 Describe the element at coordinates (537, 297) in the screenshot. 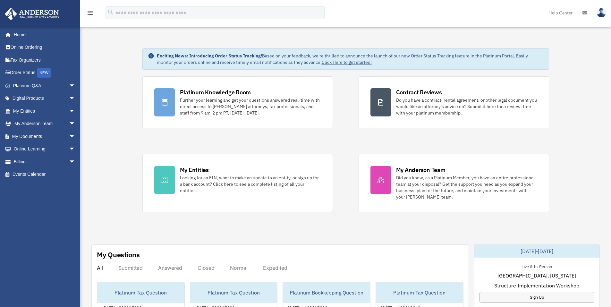

I see `div: Sign Up` at that location.